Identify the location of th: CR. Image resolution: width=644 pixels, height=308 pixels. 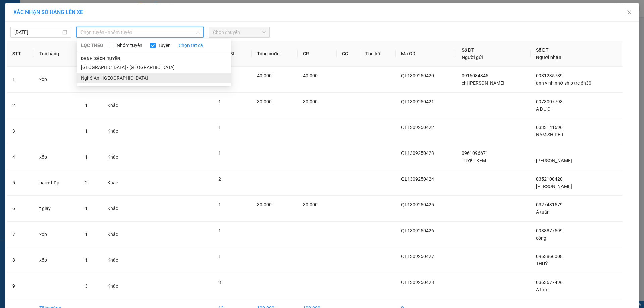
(317, 54).